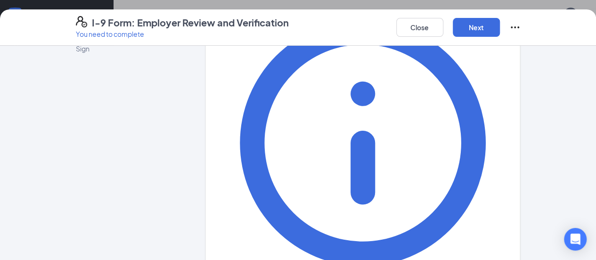  What do you see at coordinates (82, 22) in the screenshot?
I see `svg: FormI9EVerifyIcon` at bounding box center [82, 22].